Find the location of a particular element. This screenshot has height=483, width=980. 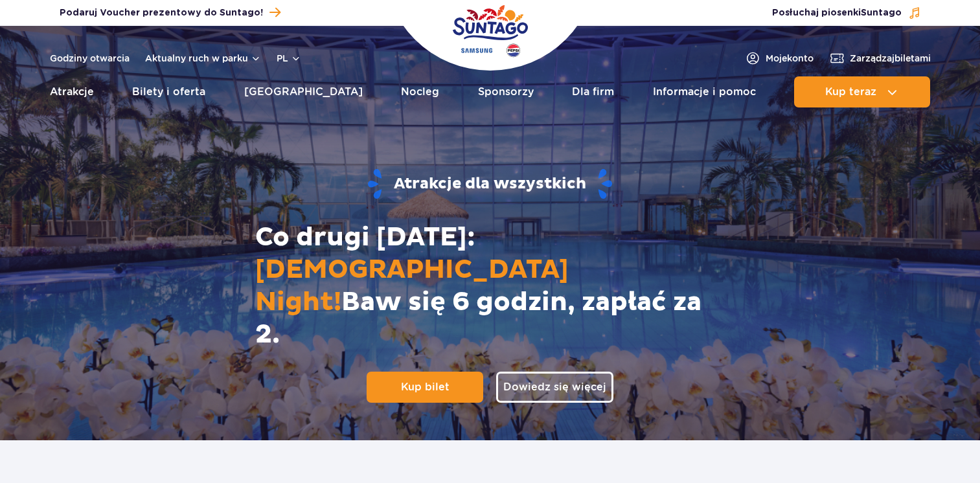

span: Podaruj Voucher prezentowy do Suntago! is located at coordinates (162, 13).